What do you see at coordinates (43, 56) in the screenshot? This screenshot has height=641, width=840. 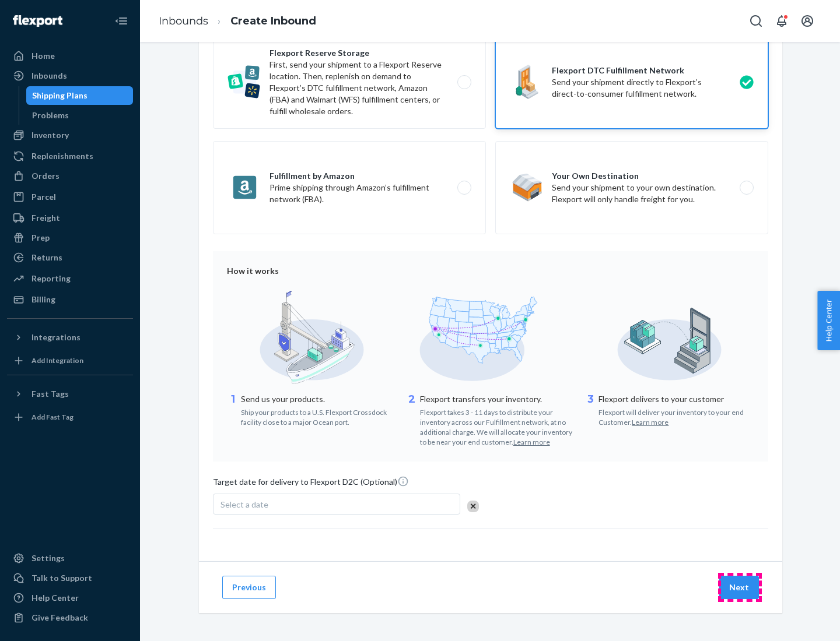 I see `div: Home` at bounding box center [43, 56].